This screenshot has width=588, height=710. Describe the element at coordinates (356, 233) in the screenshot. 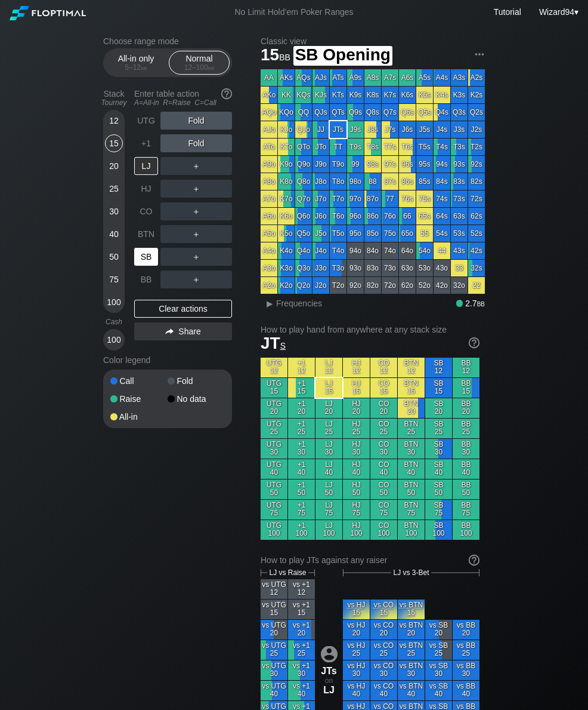

I see `div: 95o` at that location.